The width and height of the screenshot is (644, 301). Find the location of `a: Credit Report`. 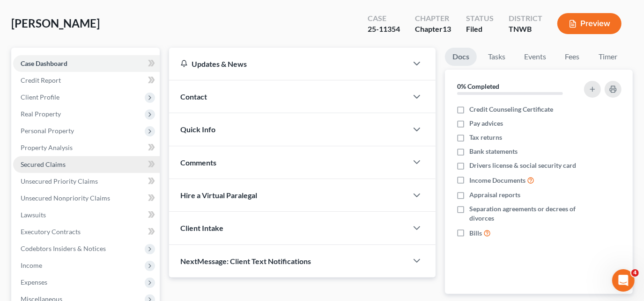

a: Credit Report is located at coordinates (87, 81).